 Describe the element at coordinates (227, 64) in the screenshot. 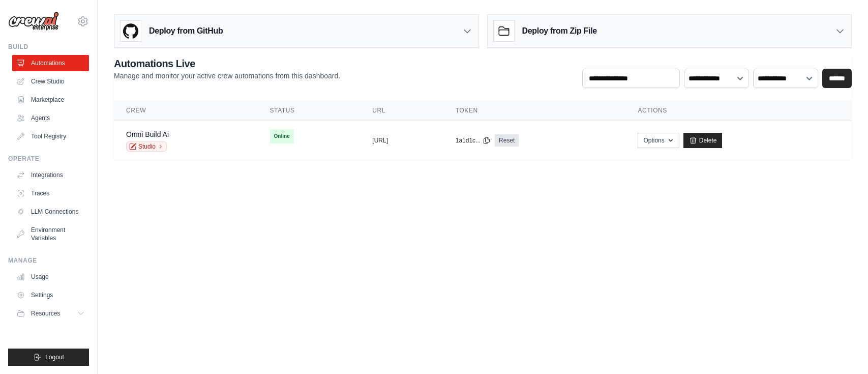

I see `h2: Automations Live` at that location.